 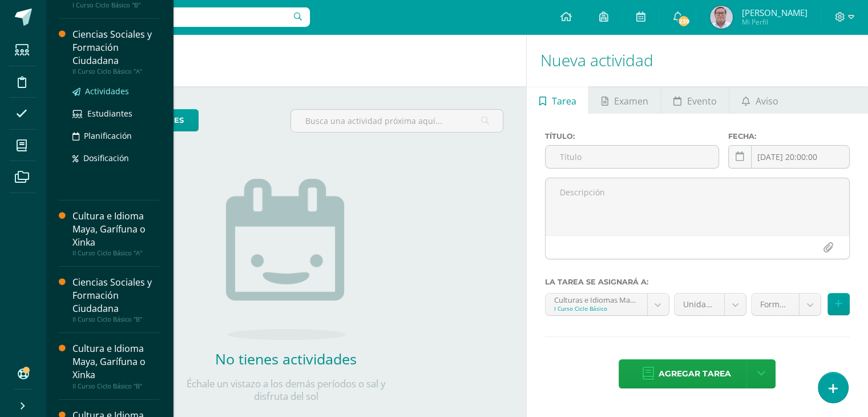 I want to click on h1: Nueva actividad, so click(x=697, y=60).